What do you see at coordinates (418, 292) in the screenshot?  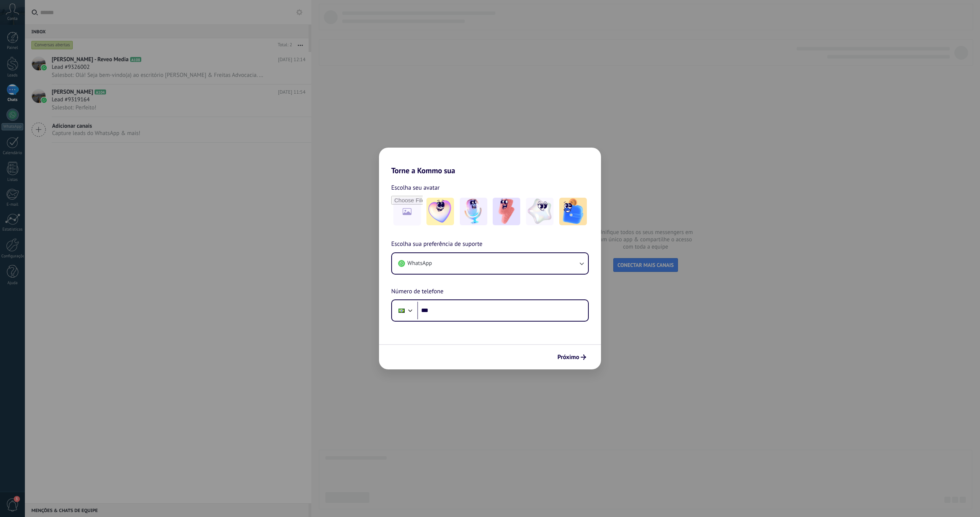 I see `span: Número de telefone` at bounding box center [418, 292].